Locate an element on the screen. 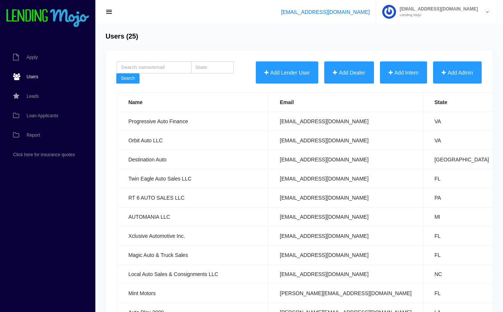 This screenshot has height=312, width=503. td: Progressive Auto Finance is located at coordinates (193, 121).